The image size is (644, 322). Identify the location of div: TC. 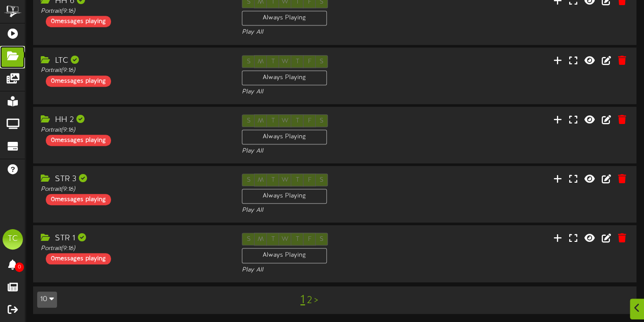
(13, 239).